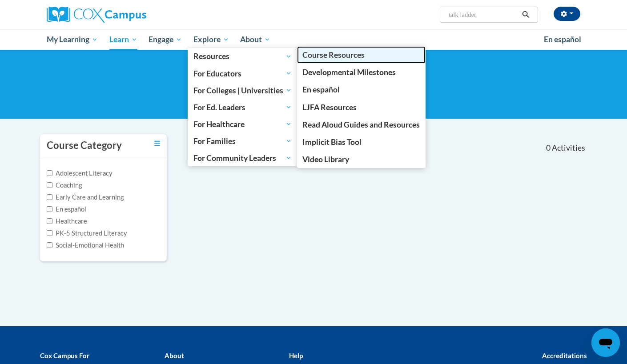  What do you see at coordinates (483, 14) in the screenshot?
I see `input: Search Courses` at bounding box center [483, 14].